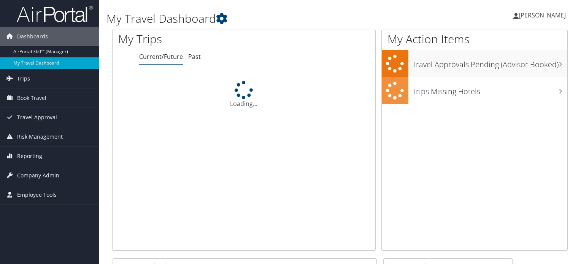 The width and height of the screenshot is (581, 264). I want to click on a: Trips Missing Hotels, so click(474, 90).